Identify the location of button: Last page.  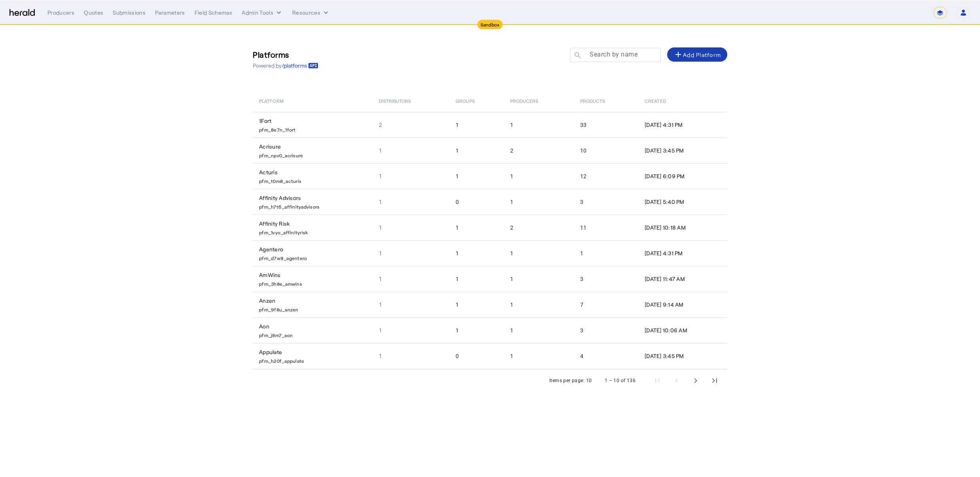
(715, 380).